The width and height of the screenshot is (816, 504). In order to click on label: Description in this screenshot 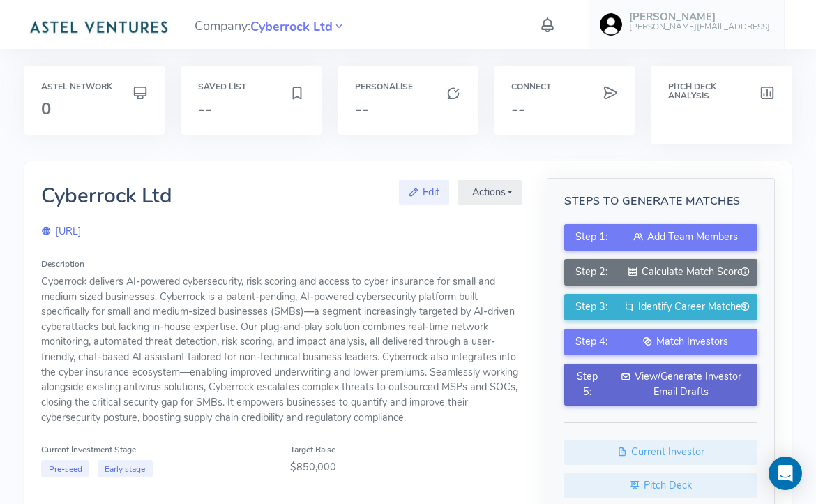, I will do `click(63, 264)`.